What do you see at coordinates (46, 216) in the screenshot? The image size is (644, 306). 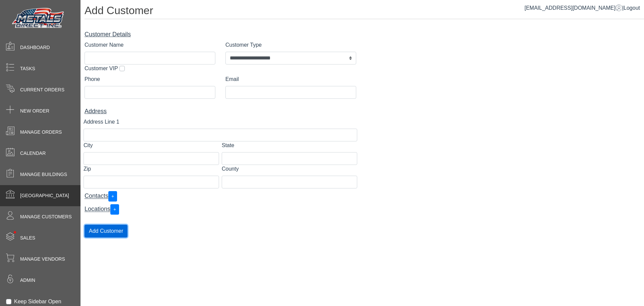 I see `span: Manage Customers` at bounding box center [46, 216].